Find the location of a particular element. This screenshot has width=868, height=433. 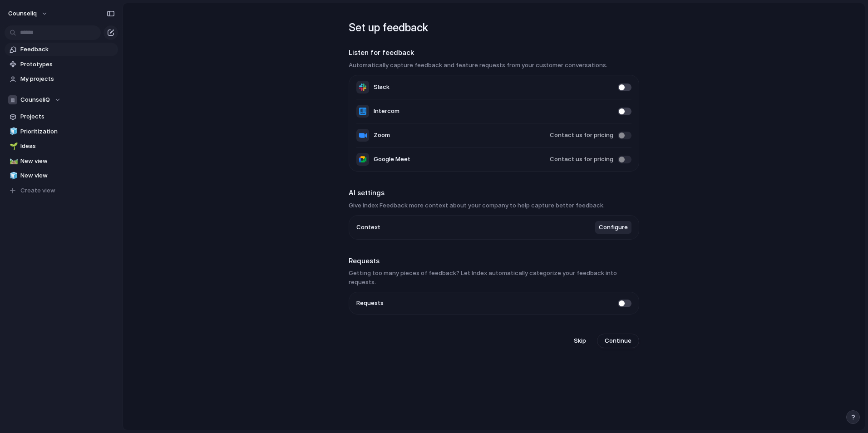

span: Projects is located at coordinates (67, 117).